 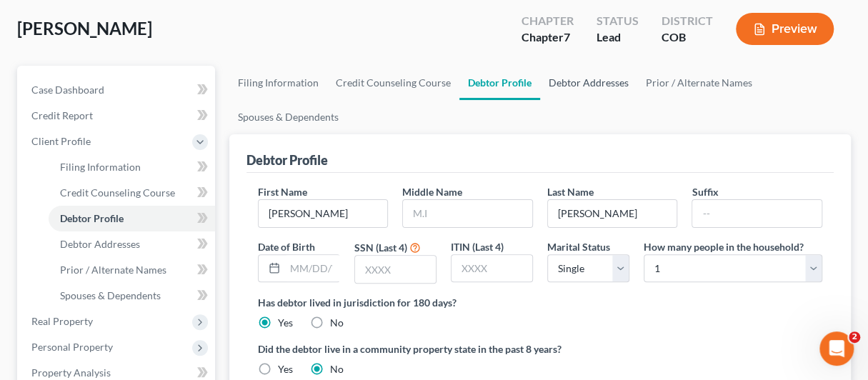 I want to click on span: Property Analysis, so click(x=71, y=373).